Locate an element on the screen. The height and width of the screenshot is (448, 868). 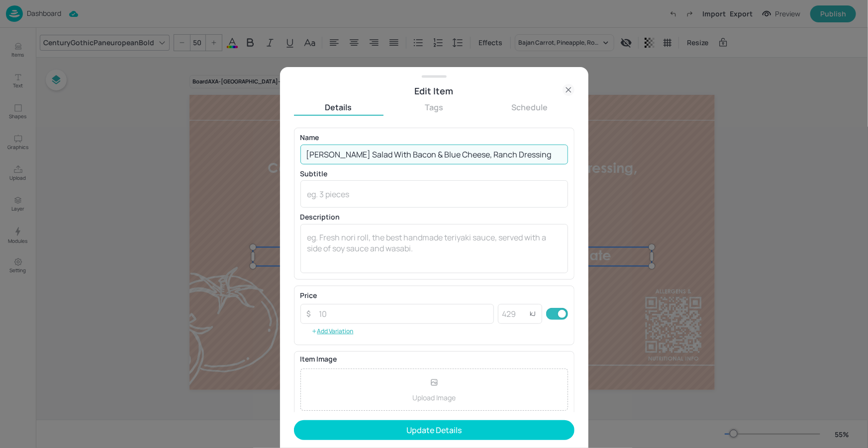
p: Item Image is located at coordinates (434, 359).